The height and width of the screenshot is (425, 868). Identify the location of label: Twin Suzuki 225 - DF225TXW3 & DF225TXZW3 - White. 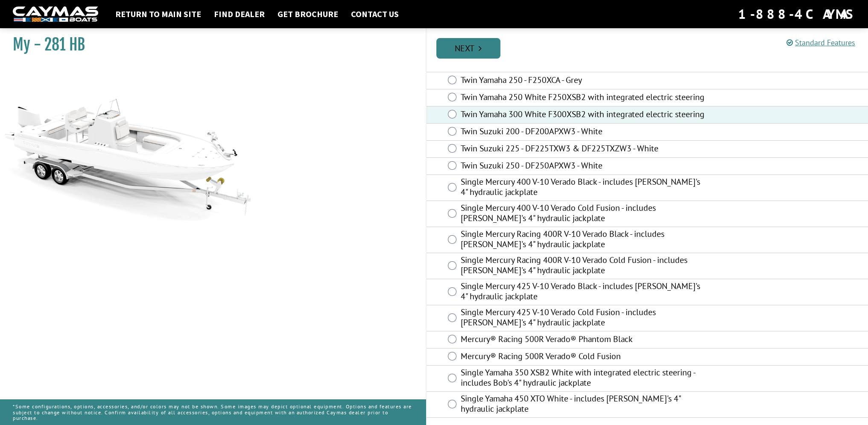
(583, 149).